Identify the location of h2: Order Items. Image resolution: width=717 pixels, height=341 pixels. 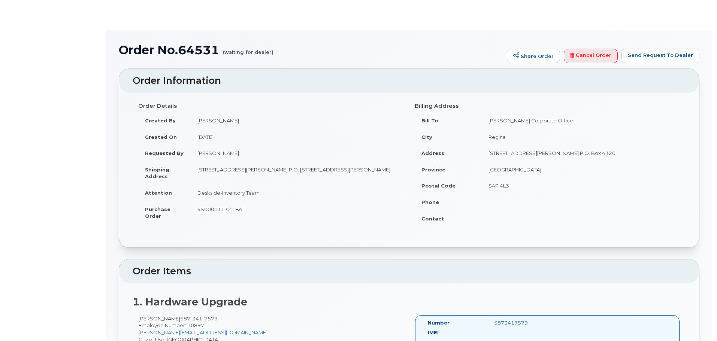
(409, 271).